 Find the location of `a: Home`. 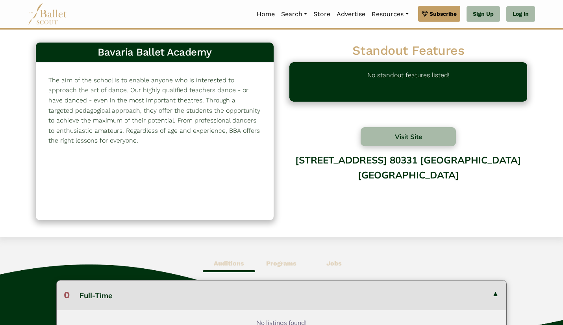

a: Home is located at coordinates (266, 14).